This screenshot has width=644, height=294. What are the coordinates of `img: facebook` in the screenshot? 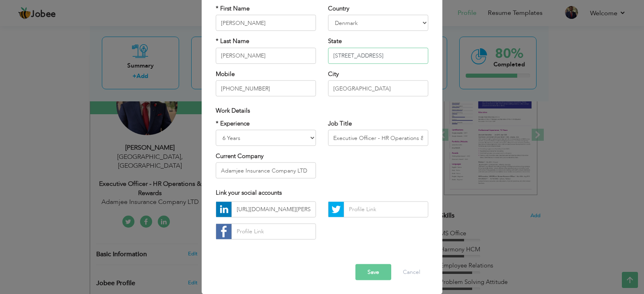 It's located at (224, 231).